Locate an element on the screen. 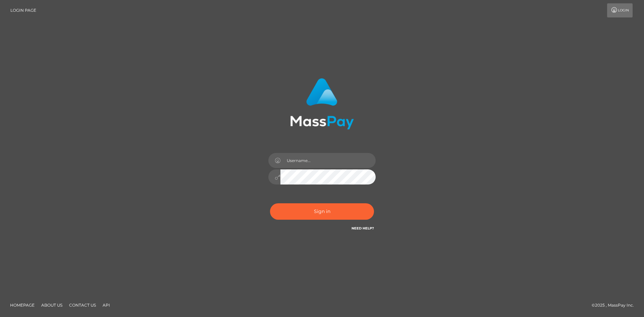  img: MassPay Login is located at coordinates (322, 104).